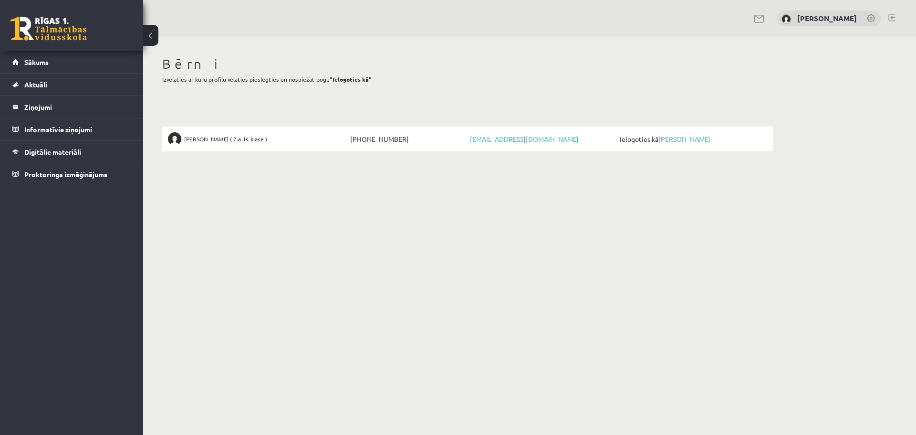  What do you see at coordinates (72, 174) in the screenshot?
I see `a: Proktoringa izmēģinājums` at bounding box center [72, 174].